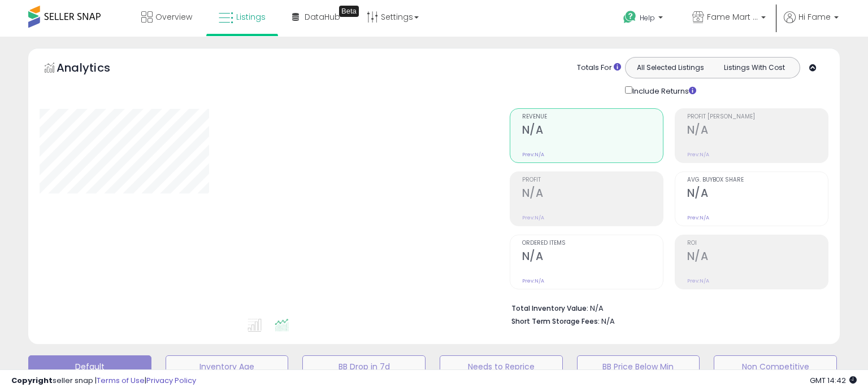 The image size is (868, 392). What do you see at coordinates (644, 19) in the screenshot?
I see `a: Help` at bounding box center [644, 19].